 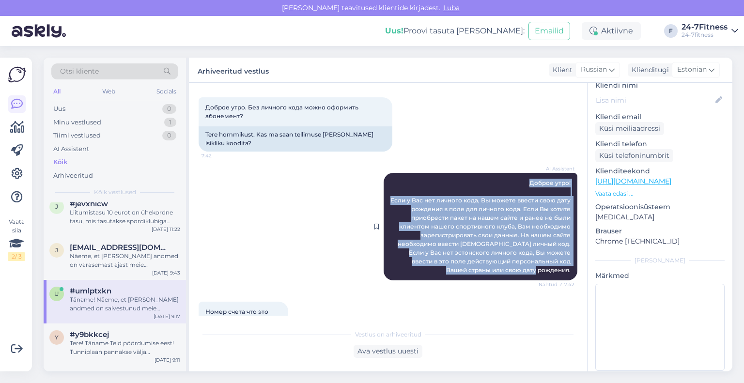 I want to click on div: Tiimi vestlused, so click(x=77, y=136).